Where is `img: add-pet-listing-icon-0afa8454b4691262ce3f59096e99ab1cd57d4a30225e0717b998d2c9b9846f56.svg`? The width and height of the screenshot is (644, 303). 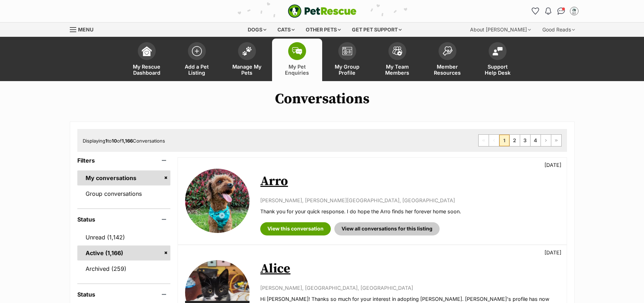 img: add-pet-listing-icon-0afa8454b4691262ce3f59096e99ab1cd57d4a30225e0717b998d2c9b9846f56.svg is located at coordinates (197, 51).